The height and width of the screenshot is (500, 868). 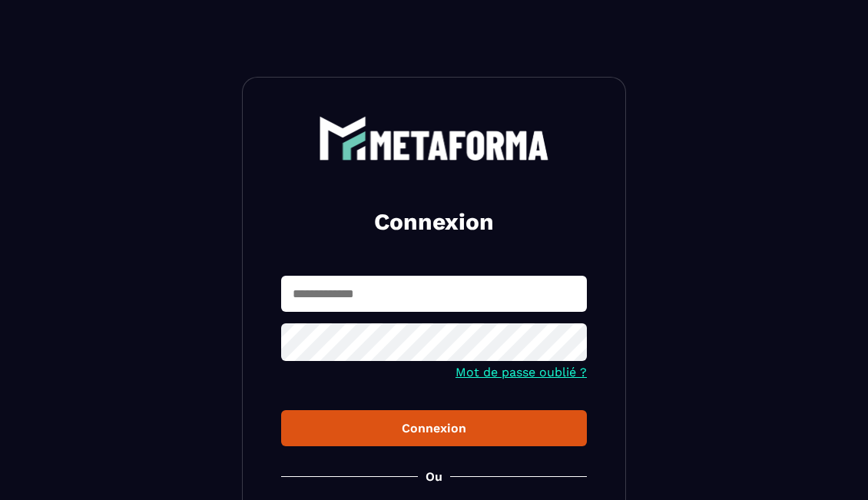 I want to click on a: logo, so click(x=434, y=139).